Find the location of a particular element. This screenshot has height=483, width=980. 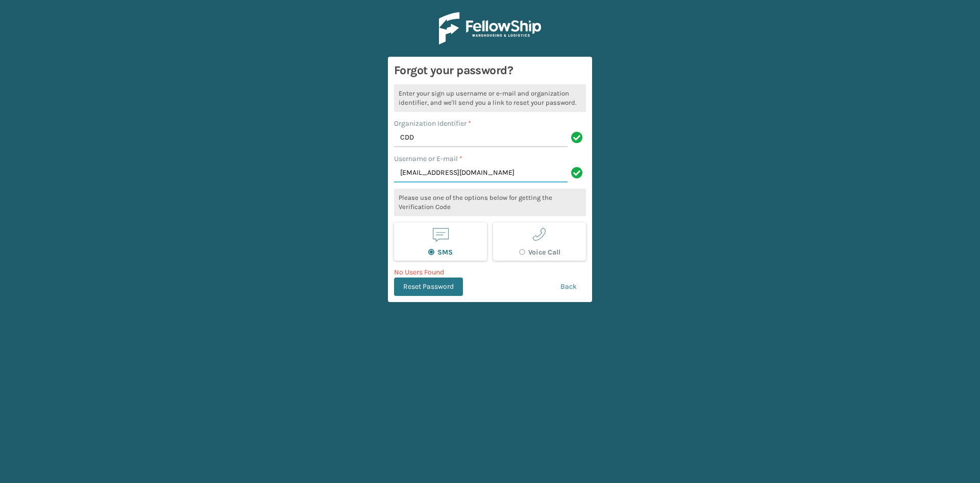

p: Enter your sign up username or e-mail and organization identifier, and we'll send you a link to r... is located at coordinates (490, 98).